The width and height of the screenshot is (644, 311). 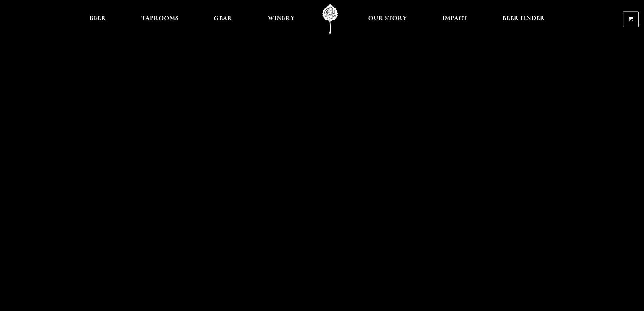 What do you see at coordinates (387, 19) in the screenshot?
I see `span: Our Story` at bounding box center [387, 19].